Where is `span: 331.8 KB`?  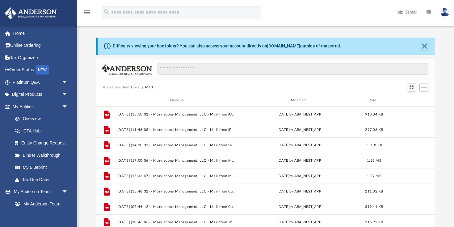 span: 331.8 KB is located at coordinates (374, 145).